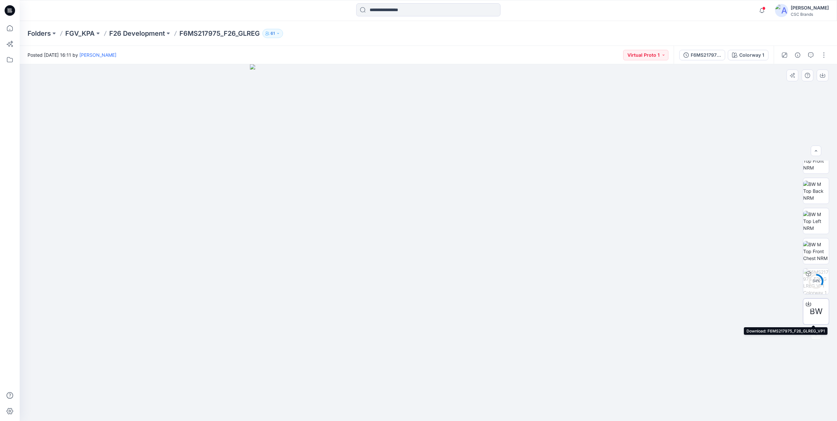  What do you see at coordinates (219, 33) in the screenshot?
I see `p: F6MS217975_F26_GLREG` at bounding box center [219, 33].